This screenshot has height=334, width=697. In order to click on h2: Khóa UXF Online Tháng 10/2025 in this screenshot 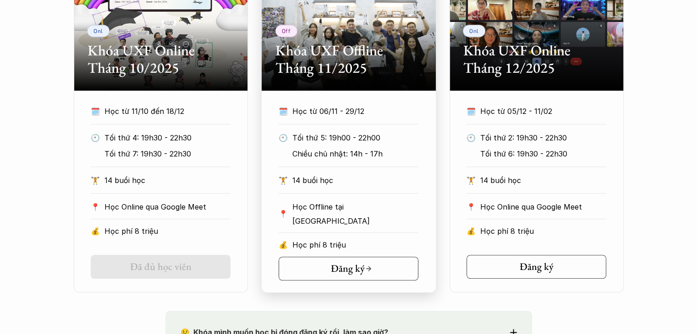, I will do `click(161, 59)`.